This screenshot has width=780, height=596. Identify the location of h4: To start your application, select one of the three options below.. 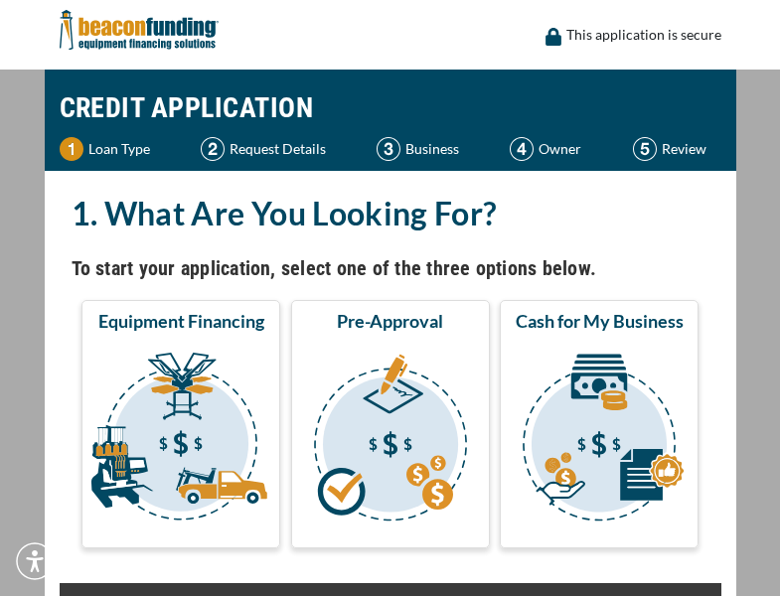
(390, 268).